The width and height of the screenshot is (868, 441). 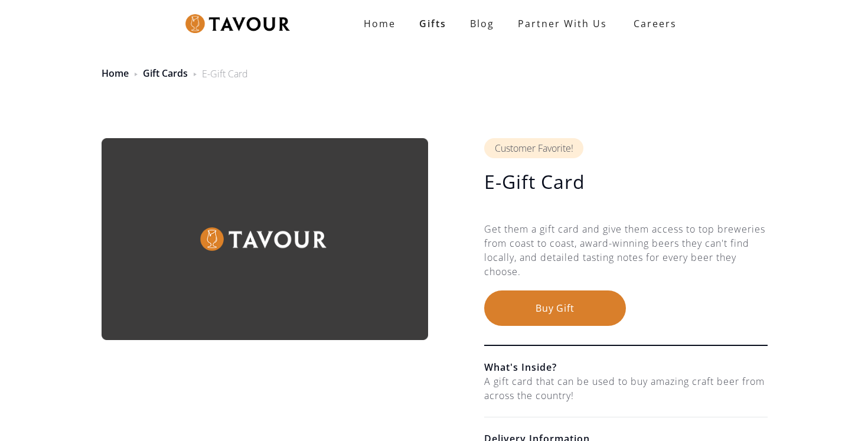 I want to click on a: Gifts, so click(x=433, y=24).